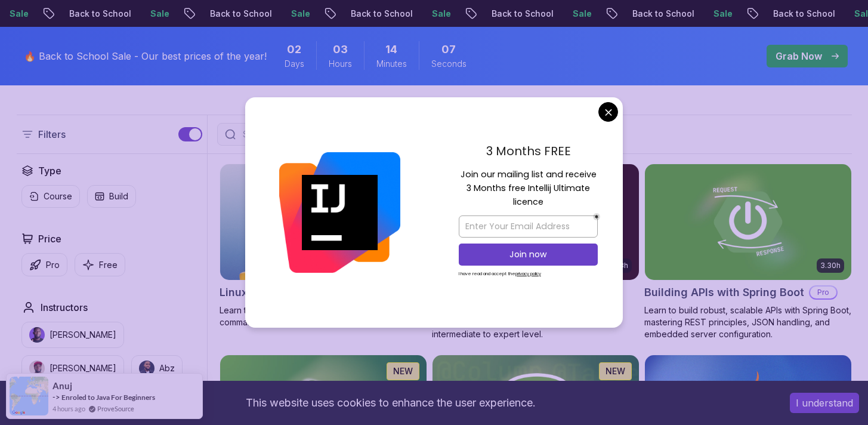 This screenshot has height=425, width=868. I want to click on h2: Instructors, so click(64, 307).